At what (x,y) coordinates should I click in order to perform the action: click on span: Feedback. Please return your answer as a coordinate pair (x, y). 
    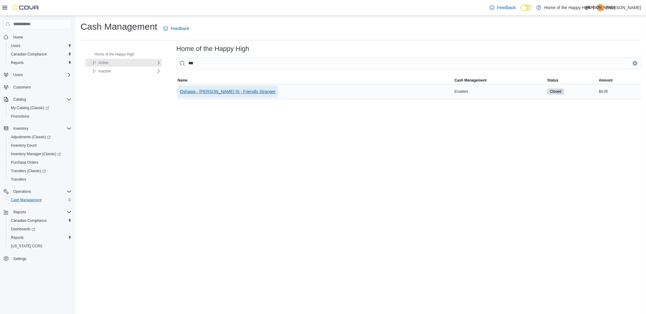
    Looking at the image, I should click on (506, 8).